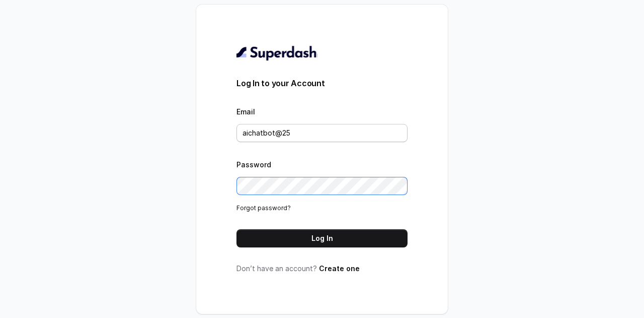 The height and width of the screenshot is (318, 644). What do you see at coordinates (322, 133) in the screenshot?
I see `input: youremail@example.com` at bounding box center [322, 133].